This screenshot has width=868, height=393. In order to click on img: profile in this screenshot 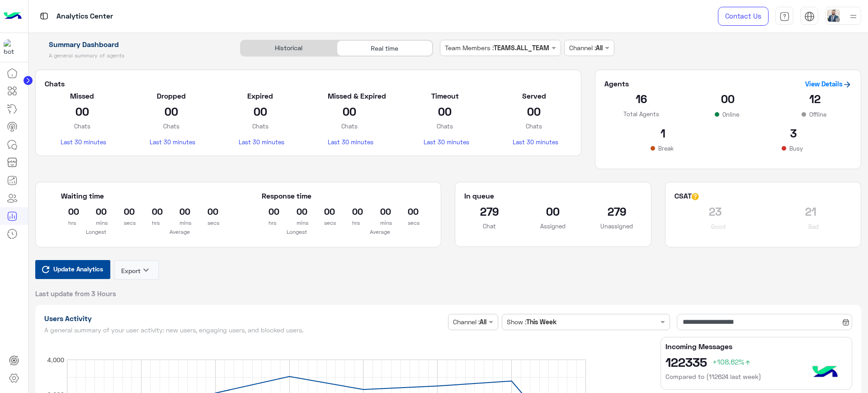, I will do `click(853, 16)`.